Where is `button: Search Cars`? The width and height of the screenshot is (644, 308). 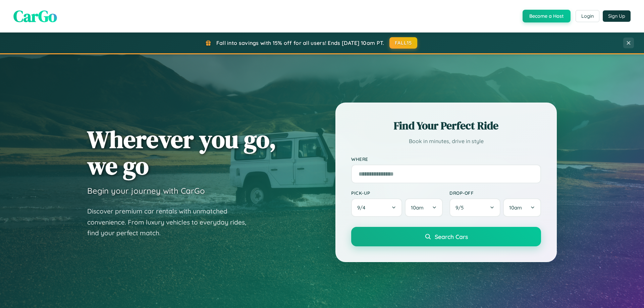
button: Search Cars is located at coordinates (446, 237).